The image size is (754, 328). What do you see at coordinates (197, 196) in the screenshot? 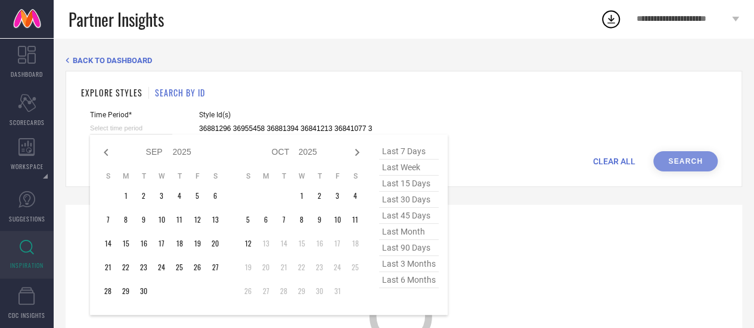
I see `td: Fri Sep 05 2025` at bounding box center [197, 196].